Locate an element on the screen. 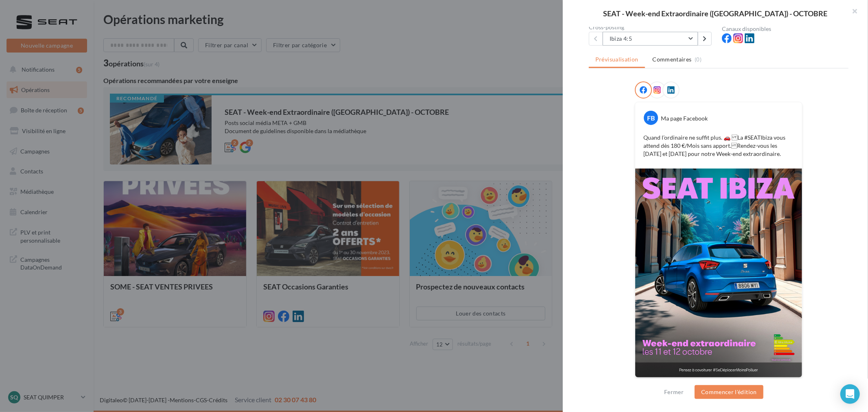 The width and height of the screenshot is (868, 412). div: La prévisualisation est non-contractuelle is located at coordinates (719, 383).